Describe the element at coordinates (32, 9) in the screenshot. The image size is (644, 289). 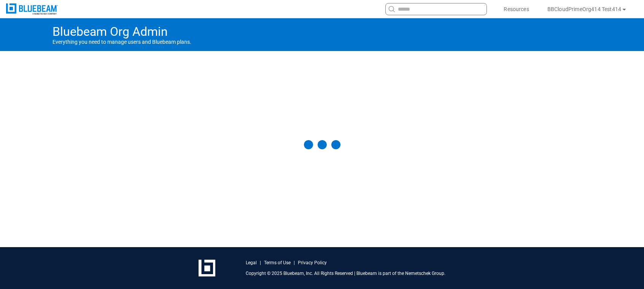
I see `img: Bluebeam, Inc.` at that location.